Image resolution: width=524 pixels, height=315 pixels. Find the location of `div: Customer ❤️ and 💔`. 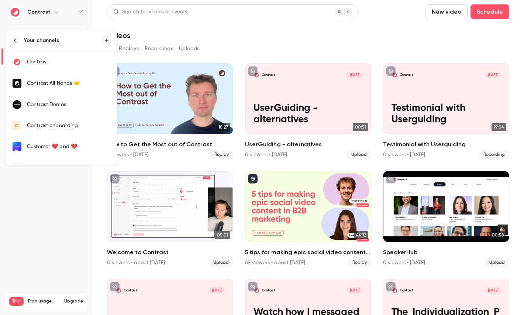

div: Customer ❤️ and 💔 is located at coordinates (69, 147).